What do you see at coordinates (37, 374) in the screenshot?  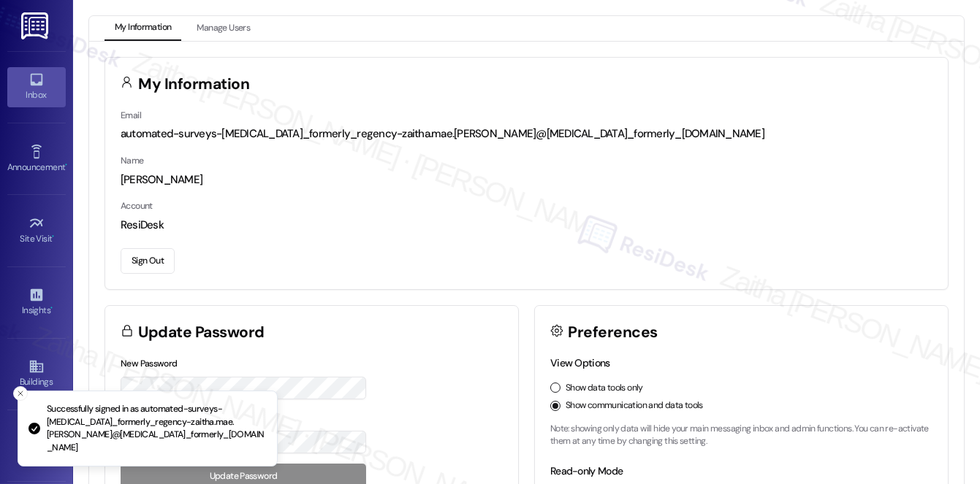 I see `a: Buildings` at bounding box center [37, 374].